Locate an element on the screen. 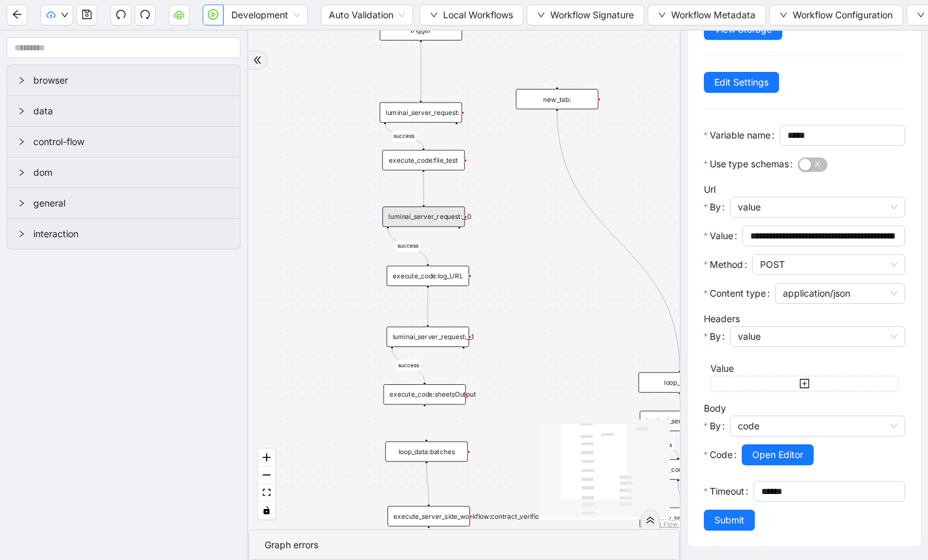 The width and height of the screenshot is (928, 560). div: execute_code:file_test is located at coordinates (424, 160).